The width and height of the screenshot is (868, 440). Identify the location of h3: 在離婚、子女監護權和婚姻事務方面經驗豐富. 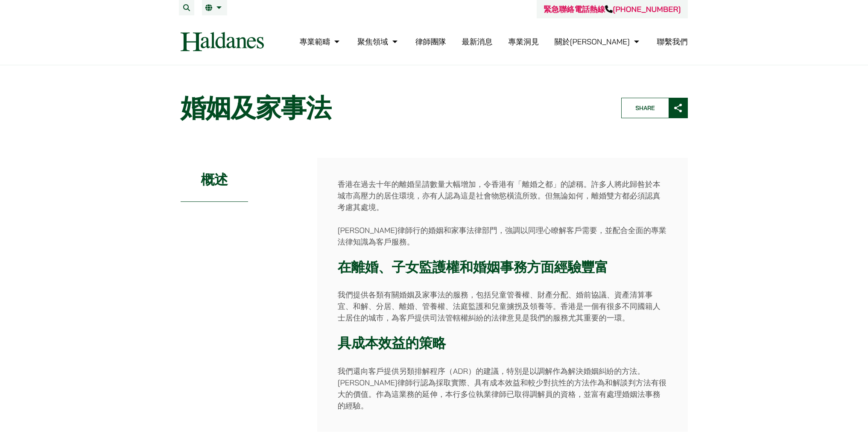
(503, 268).